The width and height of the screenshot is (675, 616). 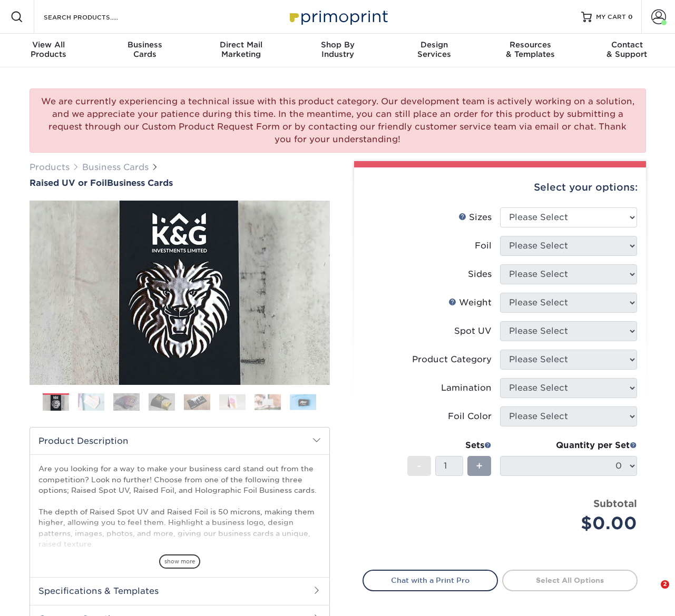 I want to click on span: 0, so click(x=630, y=17).